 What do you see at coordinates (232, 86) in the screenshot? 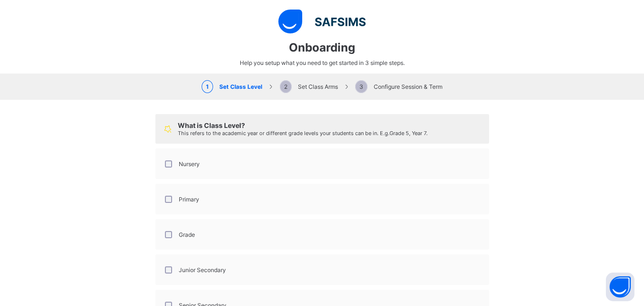
I see `span: Set Class Level` at bounding box center [232, 86].